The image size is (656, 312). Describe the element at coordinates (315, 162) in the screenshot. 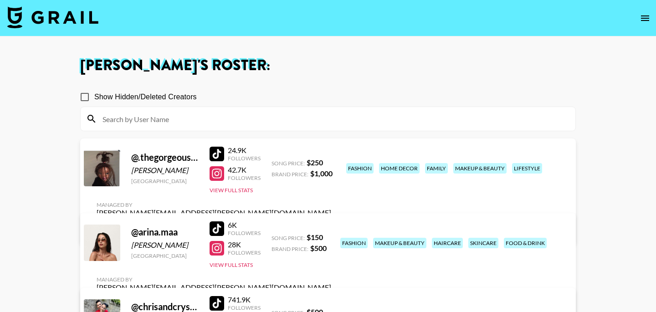

I see `strong: $ 250` at that location.